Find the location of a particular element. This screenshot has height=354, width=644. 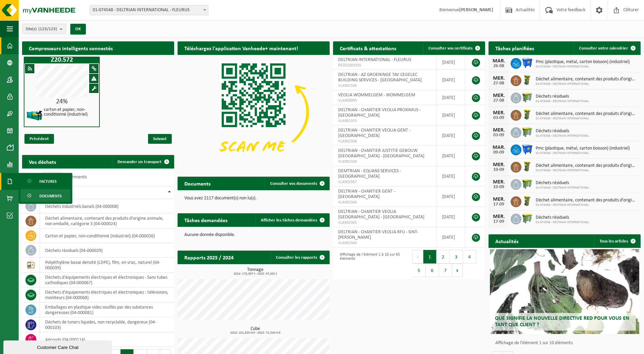

h2: Vos déchets is located at coordinates (42, 162).